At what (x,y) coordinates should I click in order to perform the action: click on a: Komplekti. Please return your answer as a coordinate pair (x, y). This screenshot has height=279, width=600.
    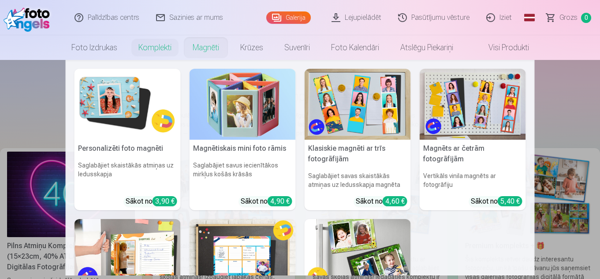
    Looking at the image, I should click on (155, 48).